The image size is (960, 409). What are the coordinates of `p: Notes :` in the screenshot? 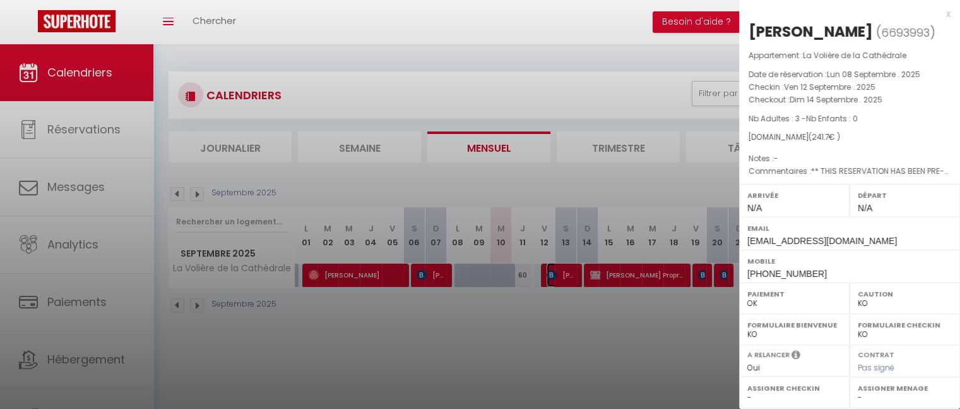 It's located at (850, 158).